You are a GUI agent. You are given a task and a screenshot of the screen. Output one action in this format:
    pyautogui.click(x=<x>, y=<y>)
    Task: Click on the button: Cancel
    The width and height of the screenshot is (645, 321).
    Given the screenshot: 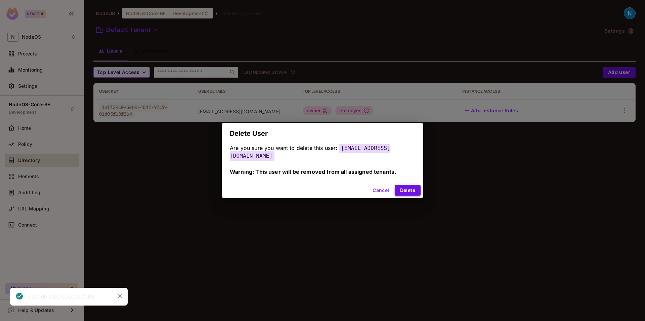 What is the action you would take?
    pyautogui.click(x=380, y=190)
    